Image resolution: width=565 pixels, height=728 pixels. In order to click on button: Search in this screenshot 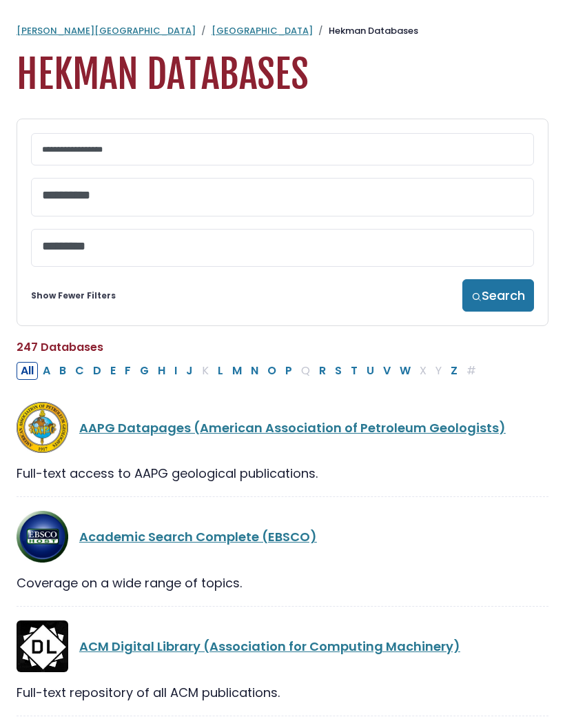, I will do `click(498, 295)`.